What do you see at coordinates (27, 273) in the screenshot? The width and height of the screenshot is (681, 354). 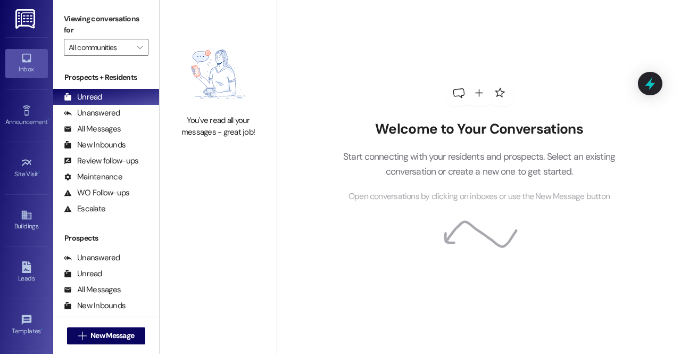 I see `a: Leads` at bounding box center [27, 273].